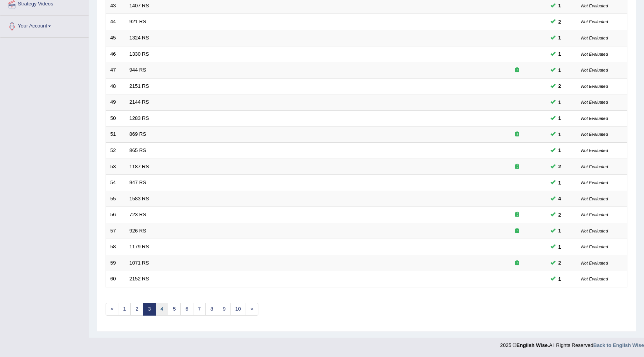 Image resolution: width=644 pixels, height=357 pixels. Describe the element at coordinates (116, 183) in the screenshot. I see `td: 54` at that location.